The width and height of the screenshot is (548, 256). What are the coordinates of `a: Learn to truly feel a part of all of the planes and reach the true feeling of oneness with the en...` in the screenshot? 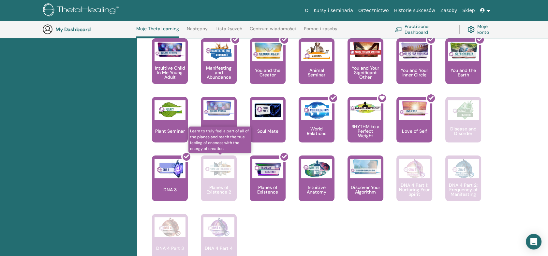 It's located at (219, 185).